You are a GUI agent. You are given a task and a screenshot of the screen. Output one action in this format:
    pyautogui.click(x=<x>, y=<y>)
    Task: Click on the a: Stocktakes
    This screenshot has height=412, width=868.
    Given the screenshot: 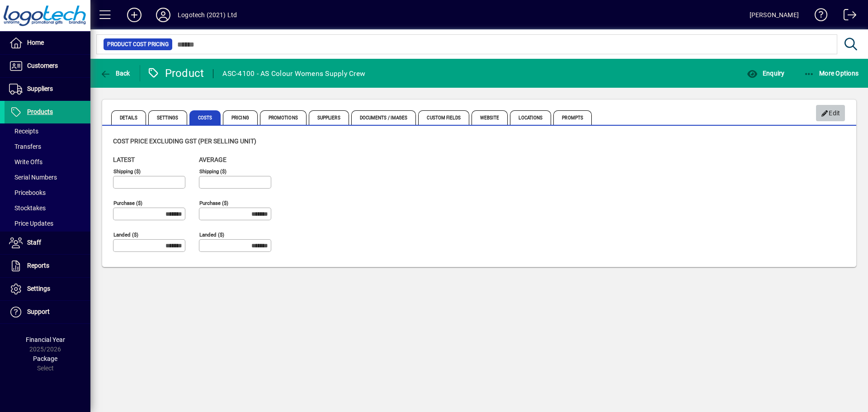 What is the action you would take?
    pyautogui.click(x=47, y=208)
    